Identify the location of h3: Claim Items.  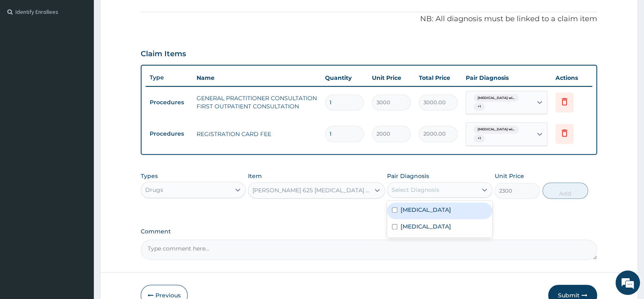
(163, 54).